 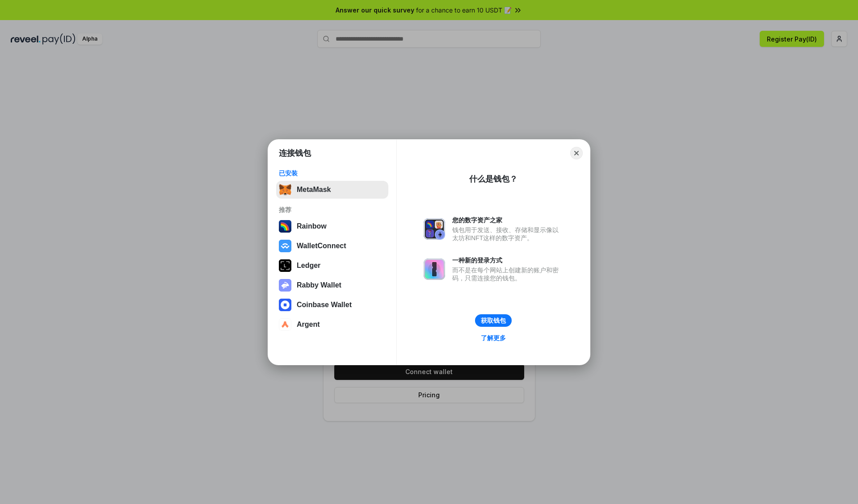 I want to click on img: svg+xml,%3Csvg%20width%3D%22120%22%20height%3D%22120%22%20viewBox%3D%220%200%20120%20120%22%20fil..., so click(x=285, y=226).